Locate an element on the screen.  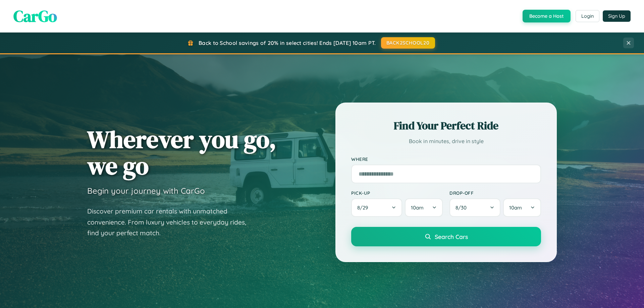
span: CarGo is located at coordinates (35, 16).